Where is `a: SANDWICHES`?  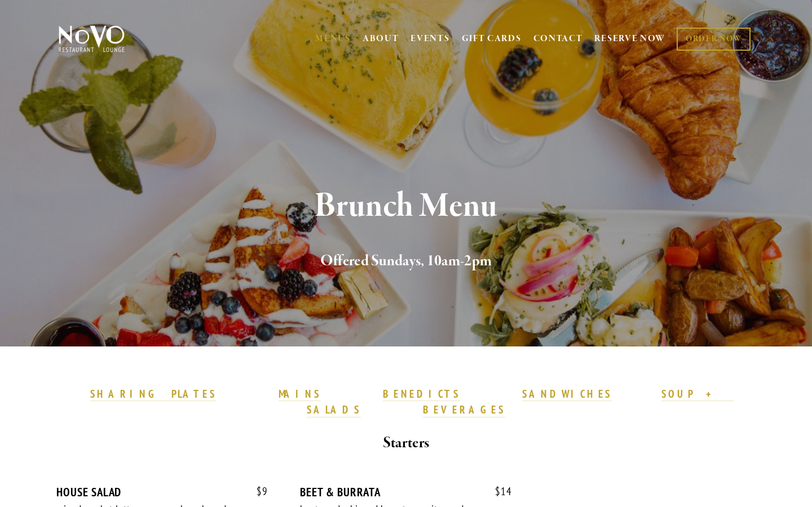 a: SANDWICHES is located at coordinates (567, 394).